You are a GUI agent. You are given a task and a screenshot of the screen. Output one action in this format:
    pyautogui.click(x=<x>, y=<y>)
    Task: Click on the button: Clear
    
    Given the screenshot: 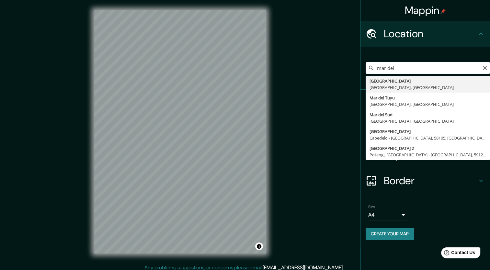 What is the action you would take?
    pyautogui.click(x=485, y=67)
    